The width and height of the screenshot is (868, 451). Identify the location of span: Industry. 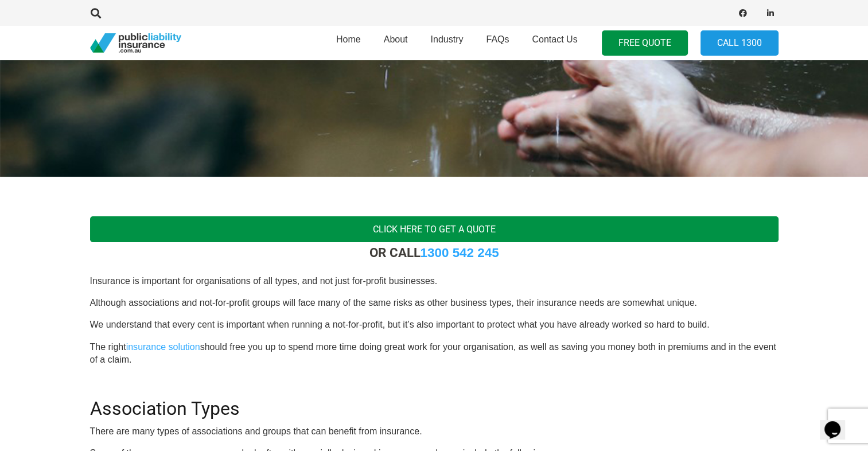
(446, 39).